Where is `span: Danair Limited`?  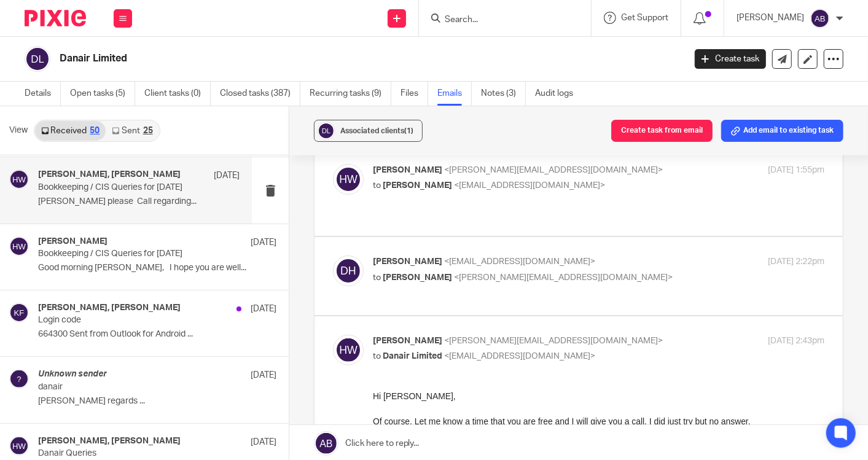 span: Danair Limited is located at coordinates (412, 356).